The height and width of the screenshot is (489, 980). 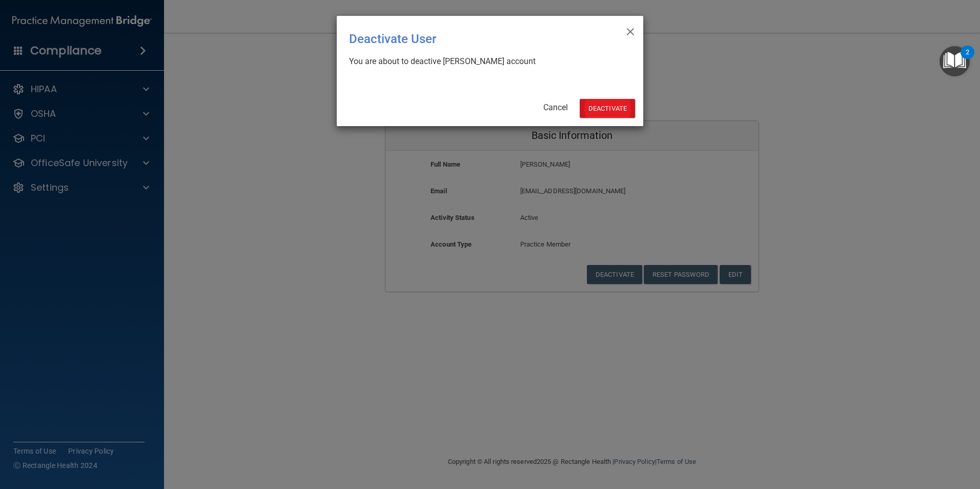 What do you see at coordinates (954, 61) in the screenshot?
I see `button: Open Resource Center, 2 new notifications` at bounding box center [954, 61].